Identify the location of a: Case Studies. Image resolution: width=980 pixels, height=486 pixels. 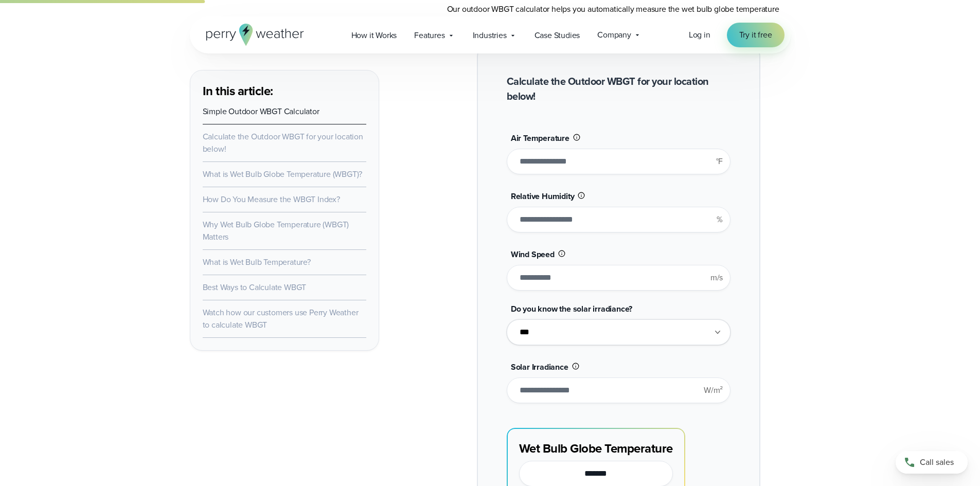
(557, 35).